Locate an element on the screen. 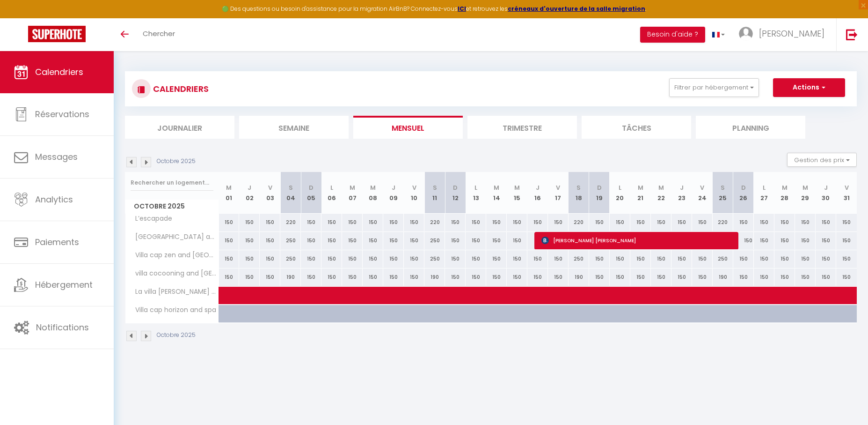 Image resolution: width=868 pixels, height=425 pixels. th: 12 is located at coordinates (455, 192).